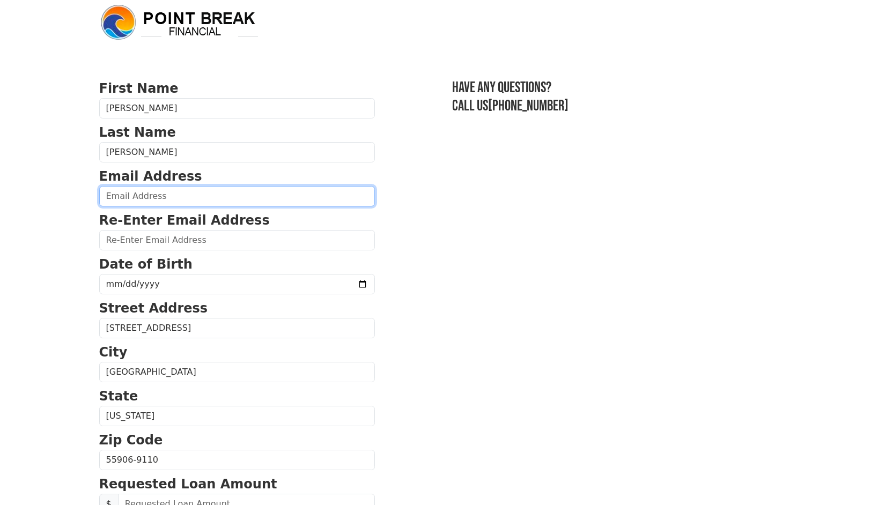 The height and width of the screenshot is (505, 893). Describe the element at coordinates (137, 133) in the screenshot. I see `strong: Last Name` at that location.